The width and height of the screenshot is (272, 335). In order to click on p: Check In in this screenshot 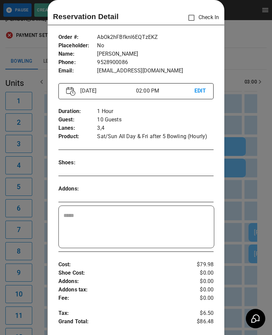, I will do `click(201, 18)`.